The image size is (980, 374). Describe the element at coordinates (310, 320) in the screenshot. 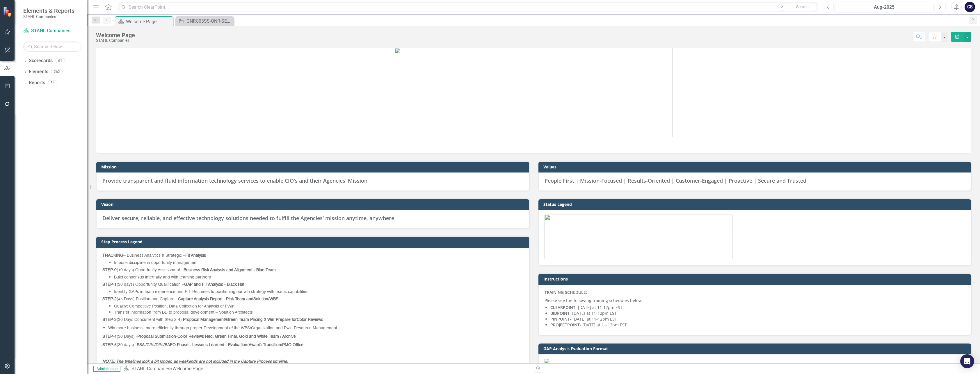

I see `strong: Color Reviews` at that location.